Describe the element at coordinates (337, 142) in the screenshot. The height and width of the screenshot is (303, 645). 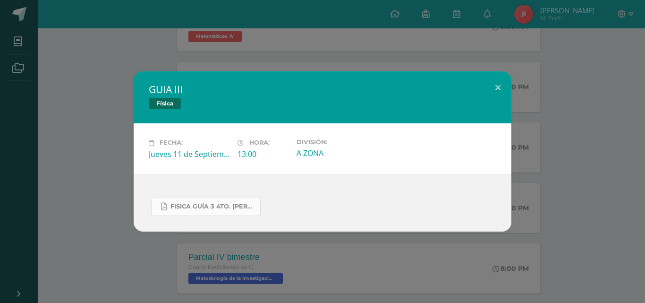
I see `label: División:` at that location.